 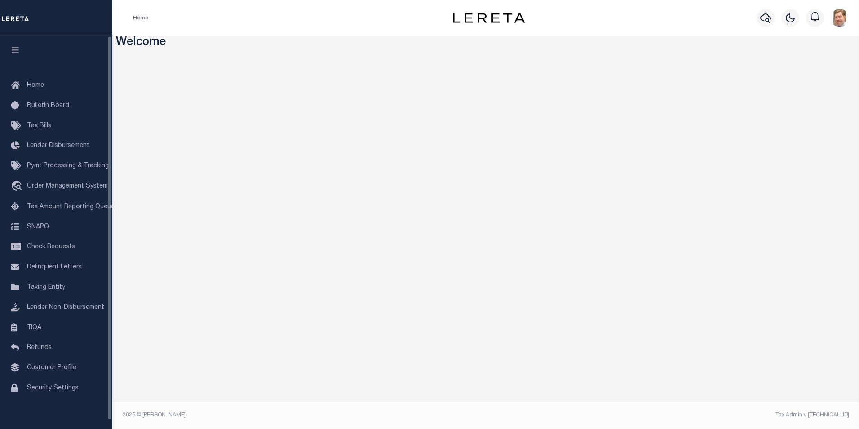 What do you see at coordinates (51, 247) in the screenshot?
I see `span: Check Requests` at bounding box center [51, 247].